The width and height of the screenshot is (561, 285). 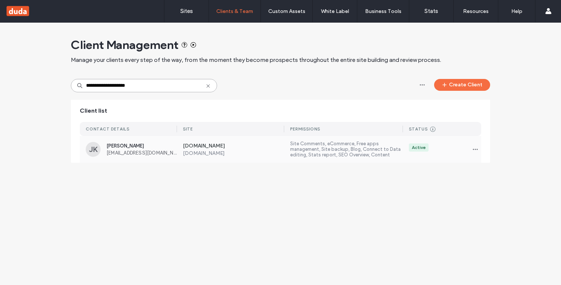 I want to click on span: Manage your clients every step of the way, from the moment they become prospects throughout the e..., so click(x=256, y=60).